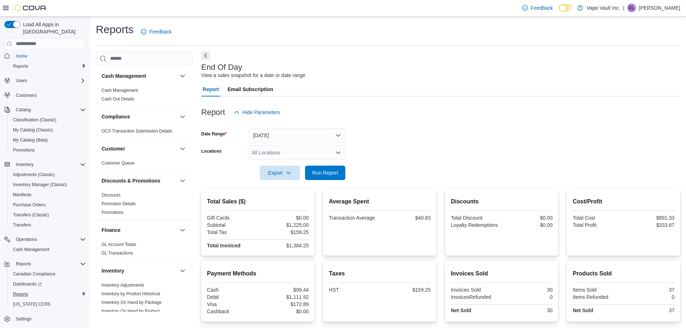 The image size is (686, 328). I want to click on button: Transfers (Classic), so click(48, 215).